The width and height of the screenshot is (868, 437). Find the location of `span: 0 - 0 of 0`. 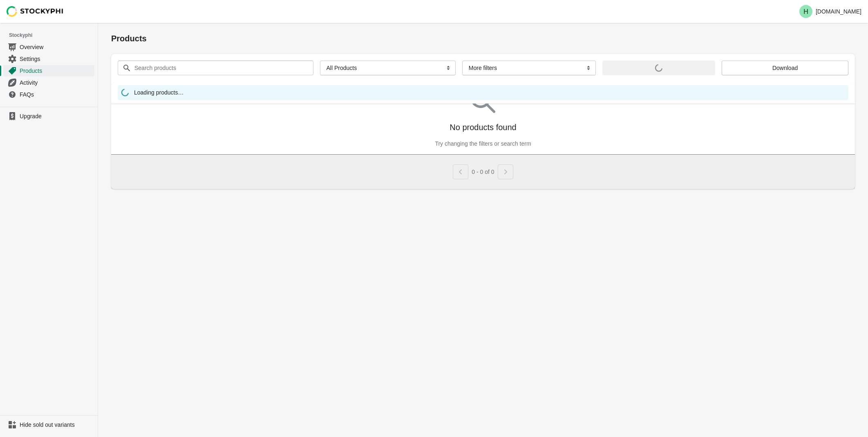

span: 0 - 0 of 0 is located at coordinates (482, 172).